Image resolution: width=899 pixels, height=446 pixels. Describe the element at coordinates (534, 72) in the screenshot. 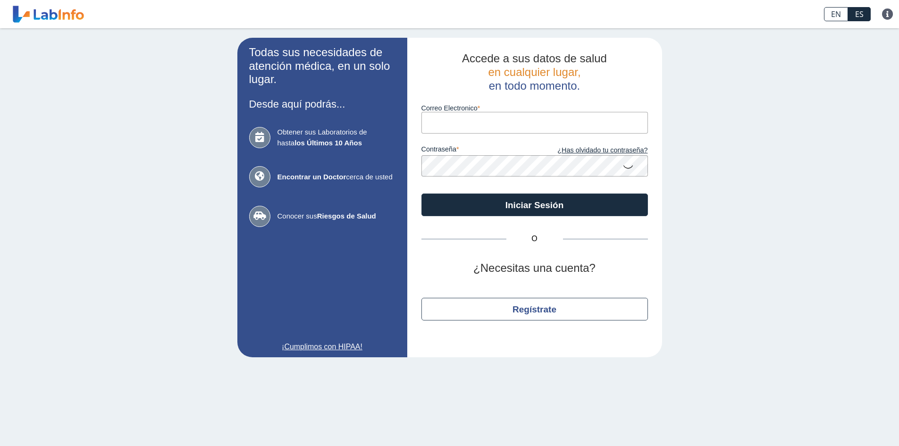

I see `span: en cualquier lugar,` at that location.